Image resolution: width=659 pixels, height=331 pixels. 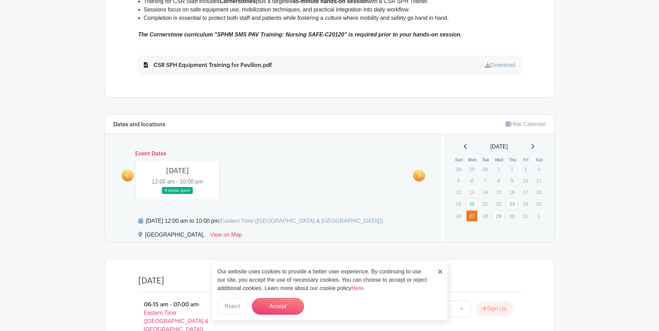 What do you see at coordinates (498, 181) in the screenshot?
I see `p: 8` at bounding box center [498, 181].